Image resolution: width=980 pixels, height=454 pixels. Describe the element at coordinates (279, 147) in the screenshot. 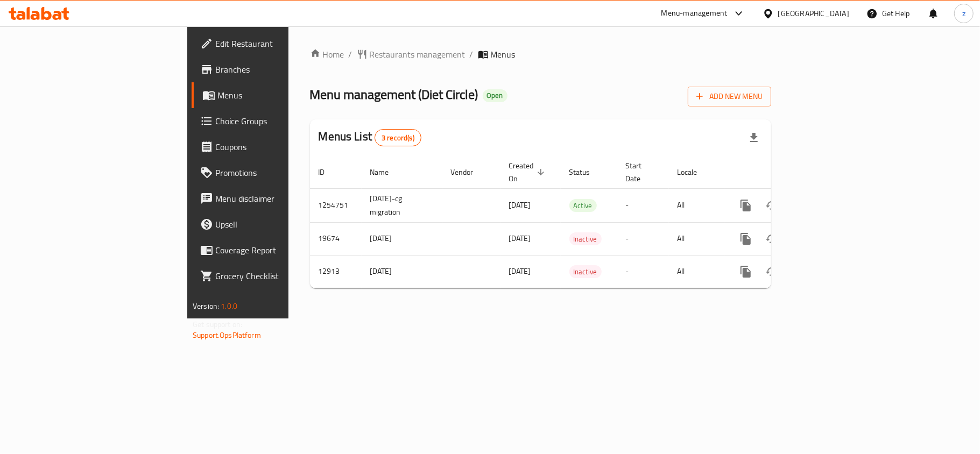

I see `span: Coupons` at that location.